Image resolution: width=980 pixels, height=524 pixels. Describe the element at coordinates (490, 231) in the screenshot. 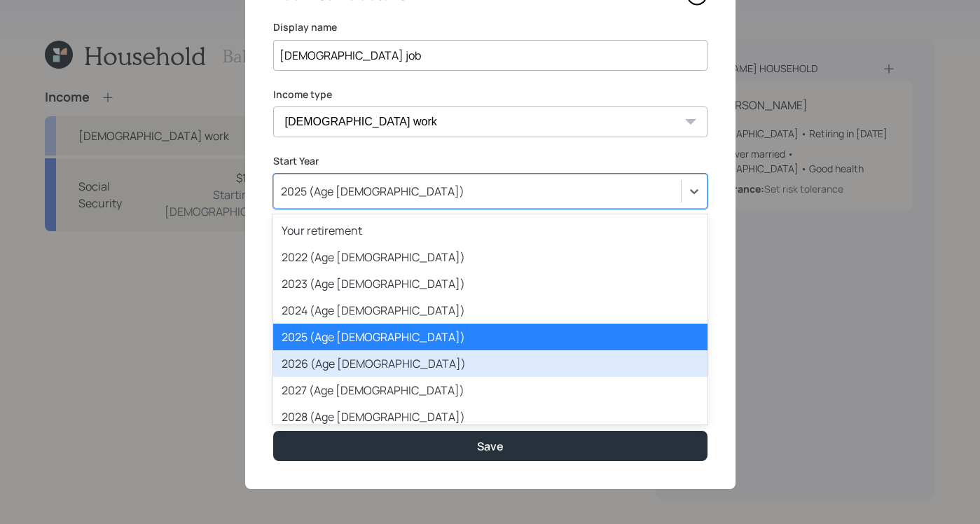

I see `div: Your retirement` at that location.